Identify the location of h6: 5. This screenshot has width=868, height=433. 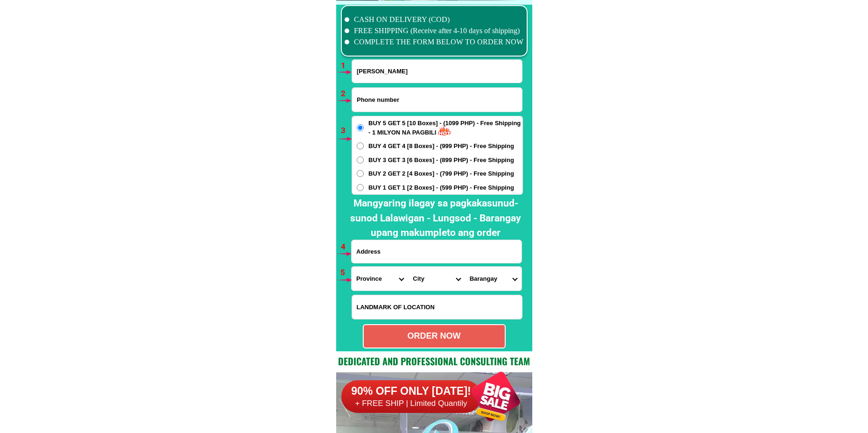
(346, 273).